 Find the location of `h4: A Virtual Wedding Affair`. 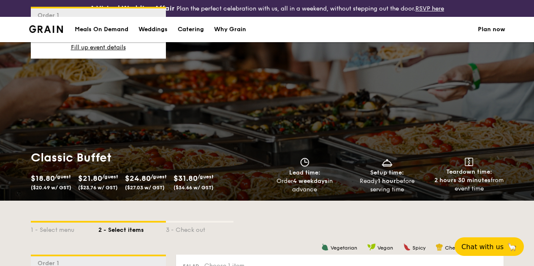

h4: A Virtual Wedding Affair is located at coordinates (132, 8).